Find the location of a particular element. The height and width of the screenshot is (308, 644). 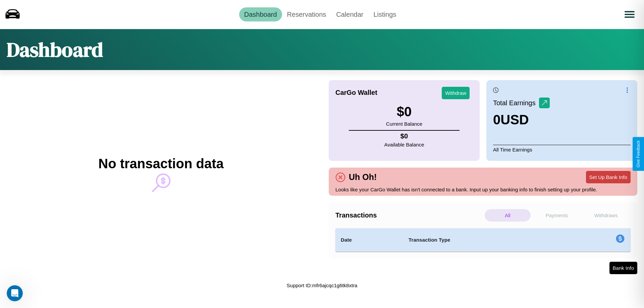

table: simple table is located at coordinates (483, 240).